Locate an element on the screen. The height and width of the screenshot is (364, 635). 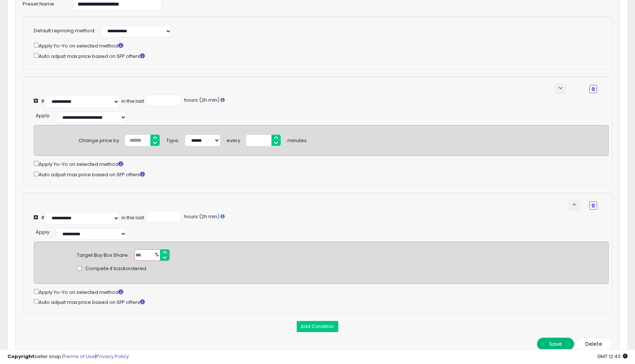
div: every is located at coordinates (233, 139).